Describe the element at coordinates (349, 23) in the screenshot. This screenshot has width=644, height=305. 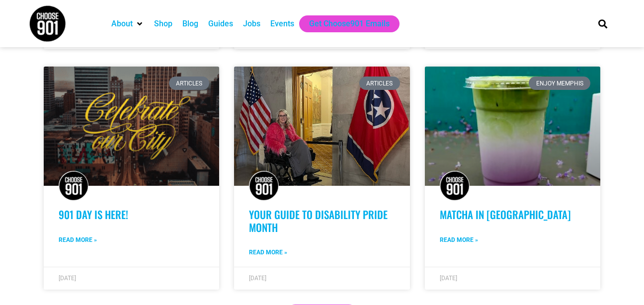
I see `div: Get Choose901 Emails` at that location.